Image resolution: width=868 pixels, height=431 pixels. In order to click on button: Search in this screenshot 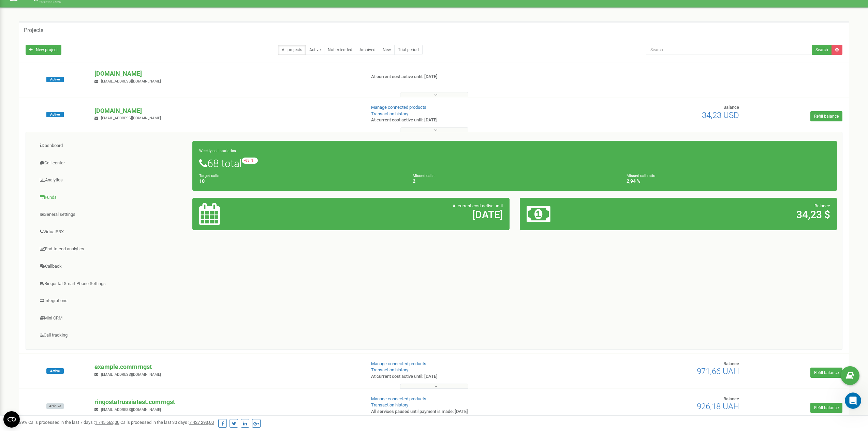, I will do `click(822, 50)`.